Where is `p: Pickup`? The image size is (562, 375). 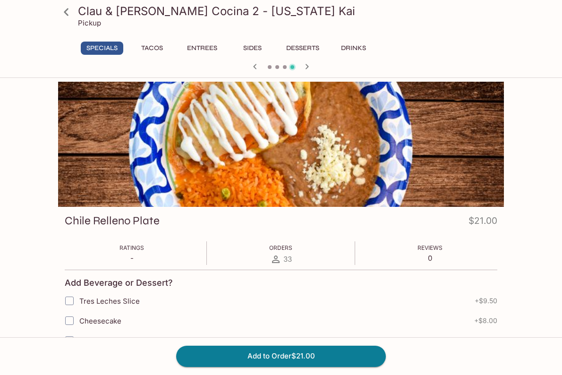 p: Pickup is located at coordinates (89, 23).